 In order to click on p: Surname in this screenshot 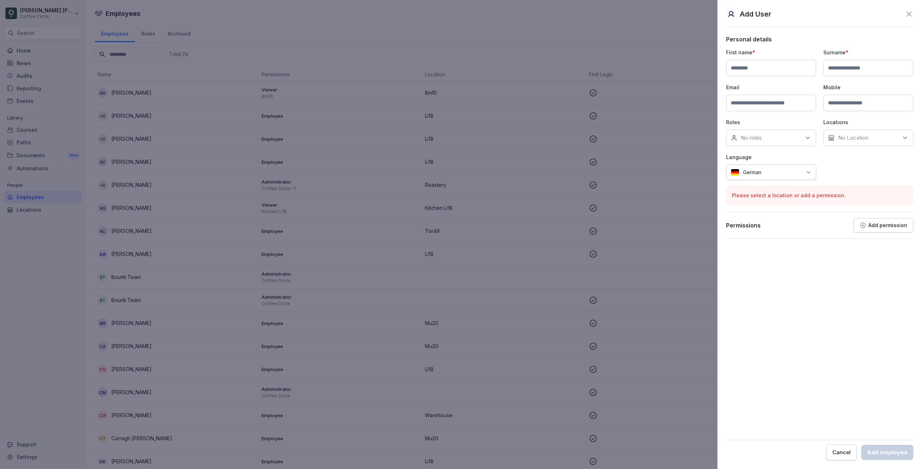, I will do `click(868, 52)`.